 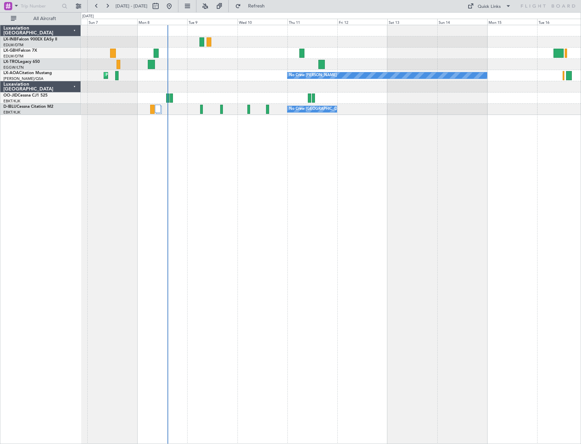 I want to click on a: LX-TROLegacy 650, so click(x=21, y=62).